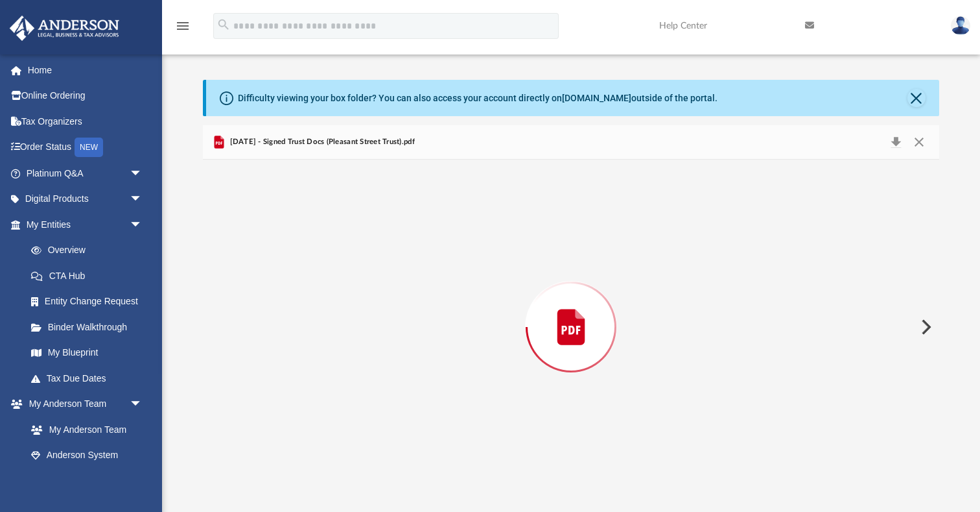  I want to click on a: Home, so click(86, 70).